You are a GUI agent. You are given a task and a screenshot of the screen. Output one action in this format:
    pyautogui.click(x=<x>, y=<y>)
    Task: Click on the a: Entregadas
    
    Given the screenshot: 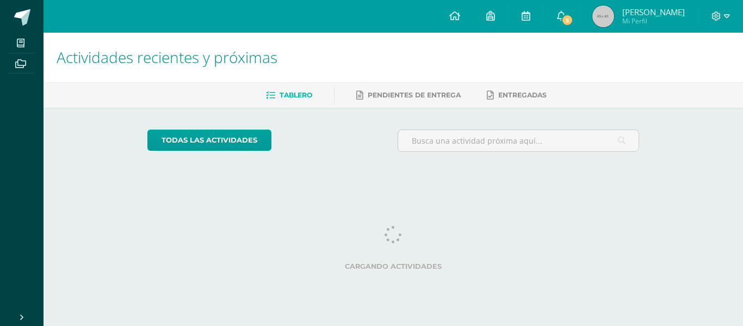 What is the action you would take?
    pyautogui.click(x=517, y=95)
    